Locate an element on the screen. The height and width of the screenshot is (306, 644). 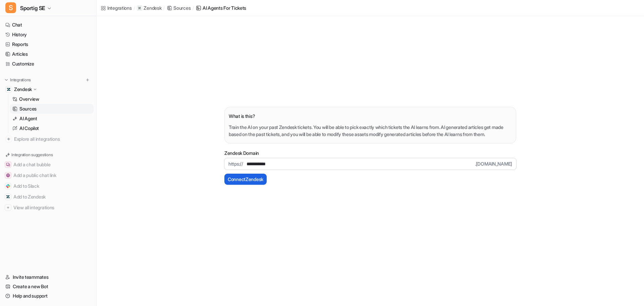
img: explore all integrations is located at coordinates (9, 139).